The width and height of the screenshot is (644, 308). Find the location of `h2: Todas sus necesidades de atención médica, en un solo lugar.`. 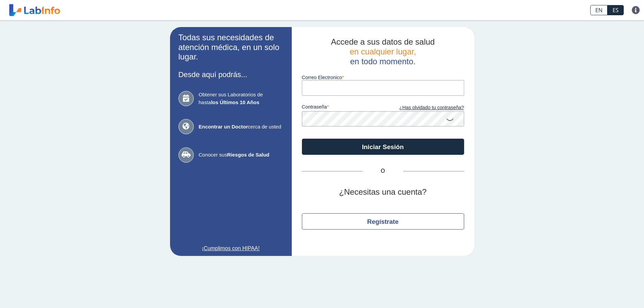

h2: Todas sus necesidades de atención médica, en un solo lugar. is located at coordinates (231, 48).